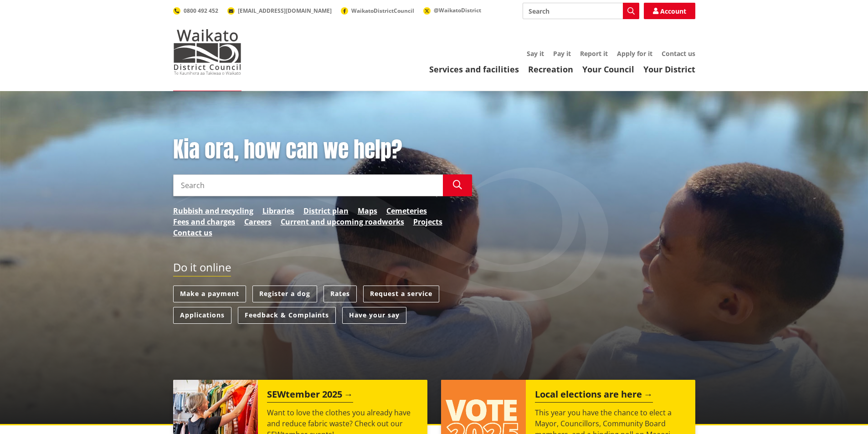 The height and width of the screenshot is (434, 868). What do you see at coordinates (378, 11) in the screenshot?
I see `a: WaikatoDistrictCouncil` at bounding box center [378, 11].